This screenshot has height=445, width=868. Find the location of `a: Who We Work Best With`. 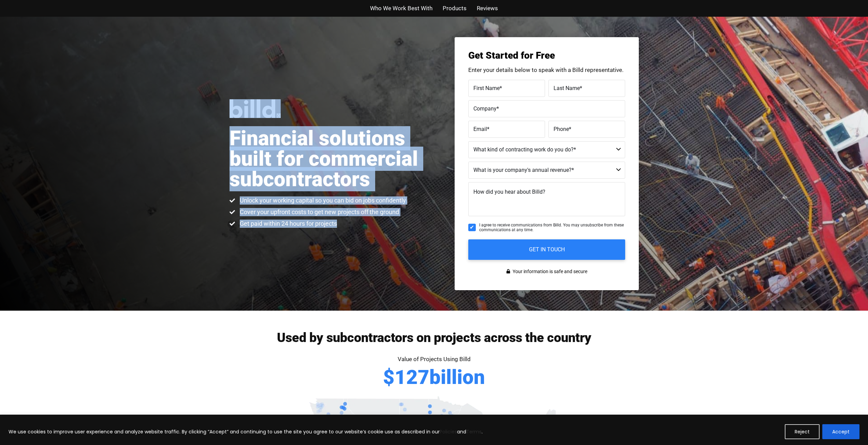

a: Who We Work Best With is located at coordinates (401, 8).